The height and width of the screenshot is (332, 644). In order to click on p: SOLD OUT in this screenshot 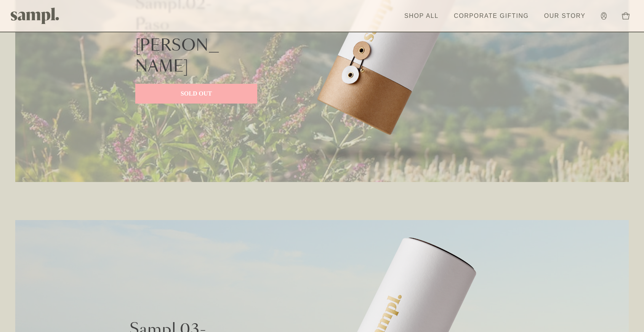, I will do `click(196, 93)`.